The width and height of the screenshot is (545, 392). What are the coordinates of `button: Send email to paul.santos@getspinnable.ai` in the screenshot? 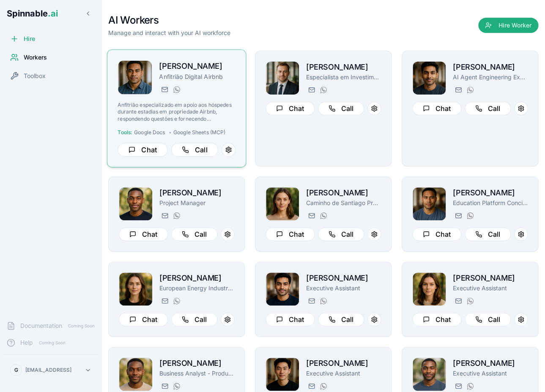 It's located at (311, 90).